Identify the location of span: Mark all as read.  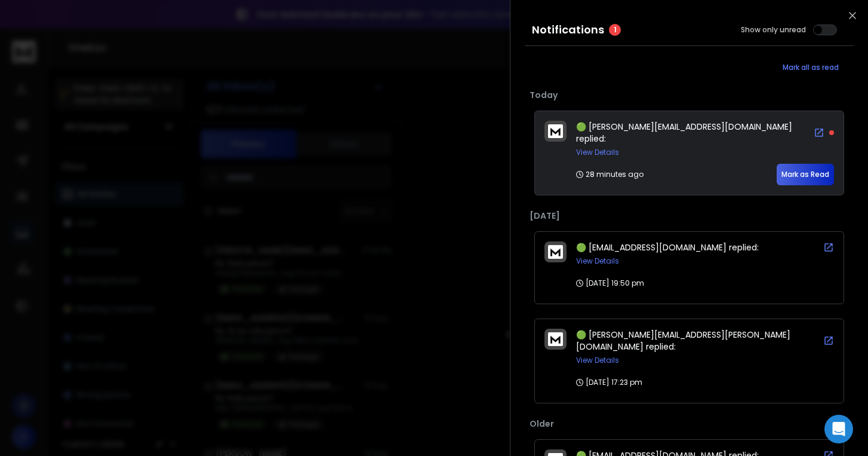
(811, 68).